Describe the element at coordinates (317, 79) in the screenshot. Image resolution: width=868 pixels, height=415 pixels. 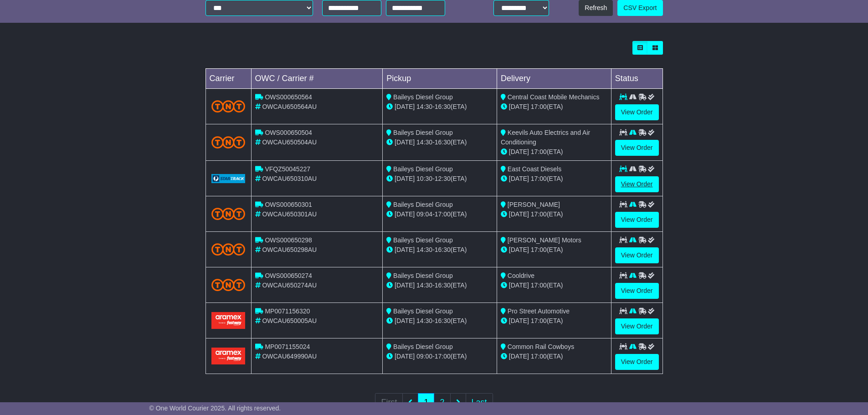
I see `td: OWC / Carrier #` at that location.